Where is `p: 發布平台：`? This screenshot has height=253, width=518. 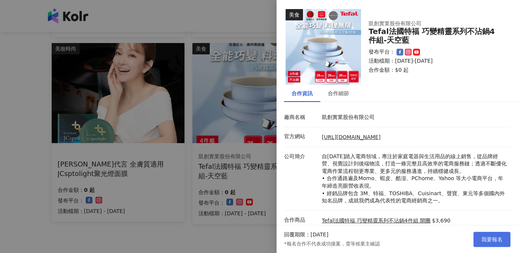 p: 發布平台： is located at coordinates (382, 52).